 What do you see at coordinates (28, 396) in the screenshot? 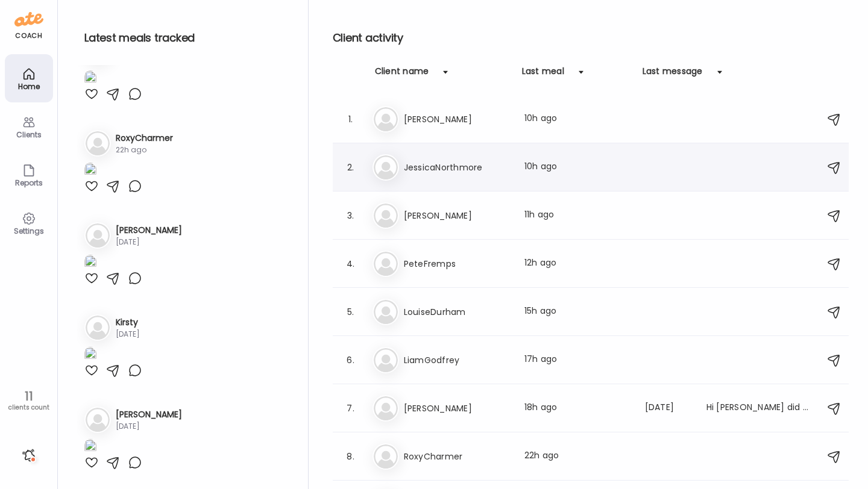
I see `div: 11` at bounding box center [28, 396].